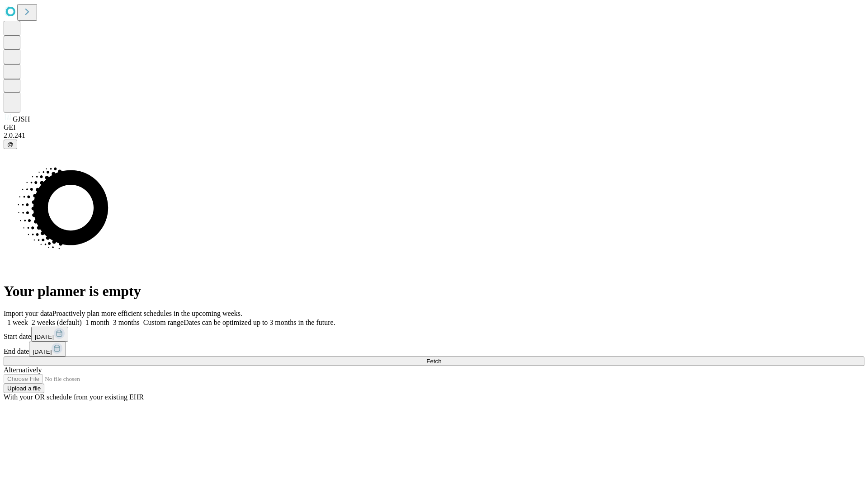 Image resolution: width=868 pixels, height=488 pixels. What do you see at coordinates (434, 360) in the screenshot?
I see `span: Fetch` at bounding box center [434, 360].